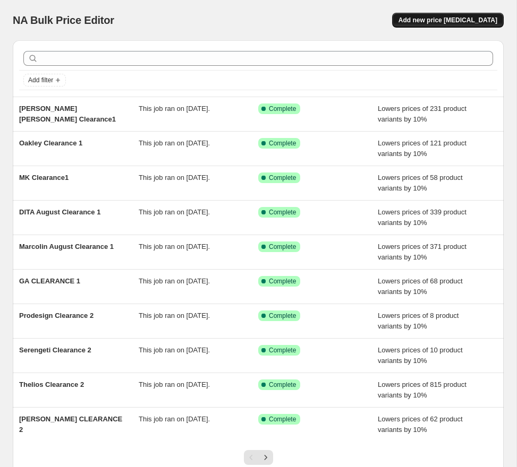 The image size is (517, 467). What do you see at coordinates (422, 217) in the screenshot?
I see `span: Lowers prices of 339 product variants by 10%` at bounding box center [422, 217].